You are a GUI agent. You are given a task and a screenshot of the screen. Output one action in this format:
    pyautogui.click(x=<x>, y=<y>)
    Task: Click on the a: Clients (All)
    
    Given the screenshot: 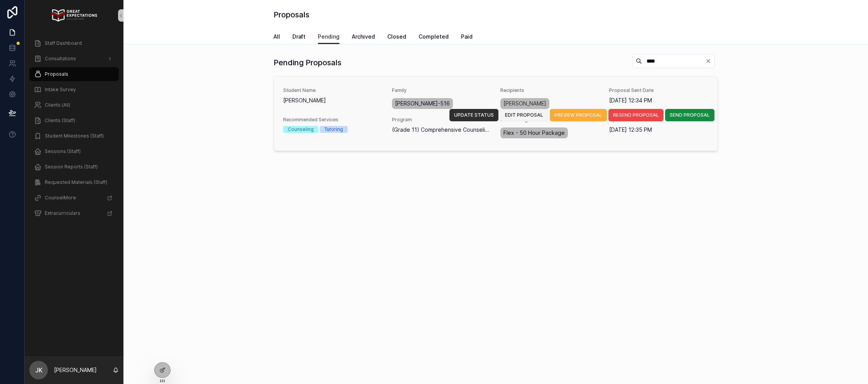 What is the action you would take?
    pyautogui.click(x=74, y=105)
    